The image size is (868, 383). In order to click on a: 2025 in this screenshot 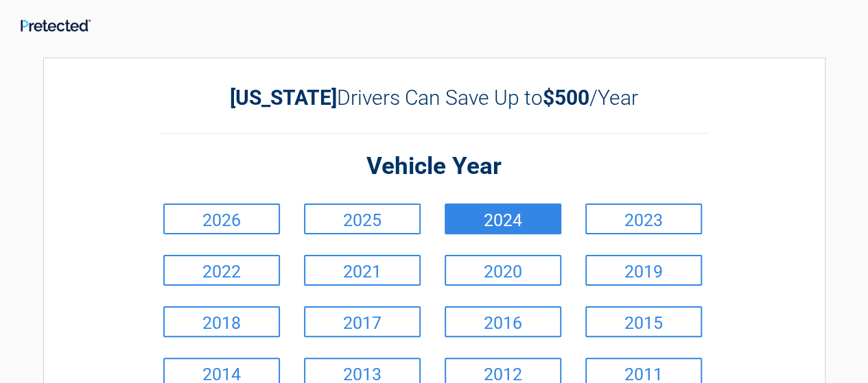, I will do `click(362, 219)`.